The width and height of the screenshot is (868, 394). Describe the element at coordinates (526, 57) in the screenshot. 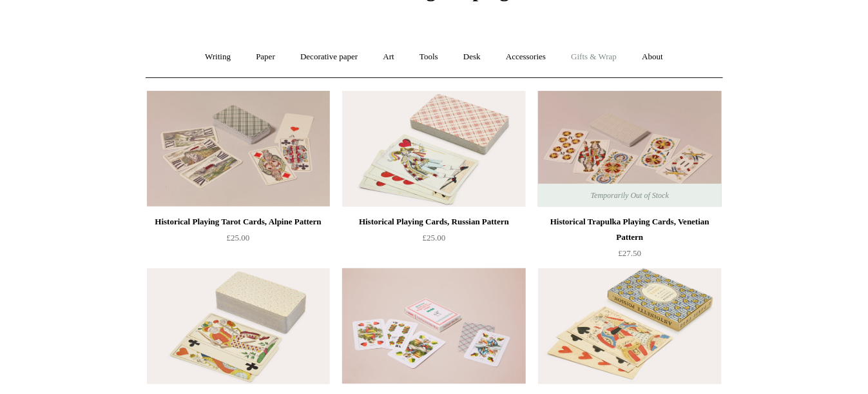

I see `a: Accessories` at that location.